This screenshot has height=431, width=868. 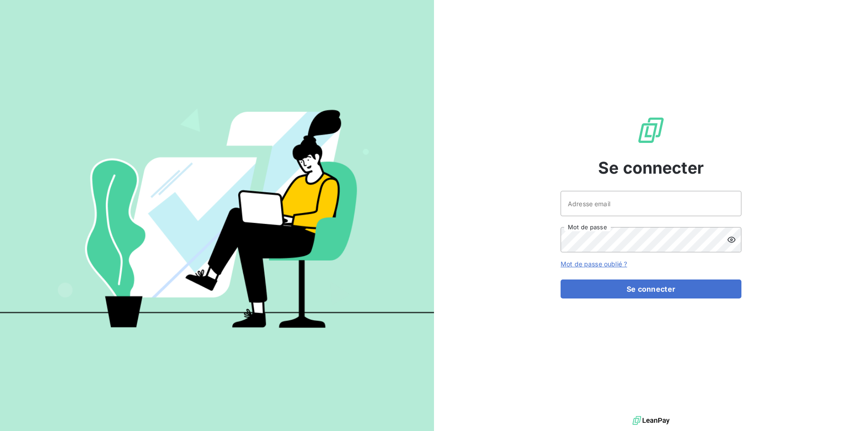 What do you see at coordinates (594, 264) in the screenshot?
I see `a: Mot de passe oublié ?` at bounding box center [594, 264].